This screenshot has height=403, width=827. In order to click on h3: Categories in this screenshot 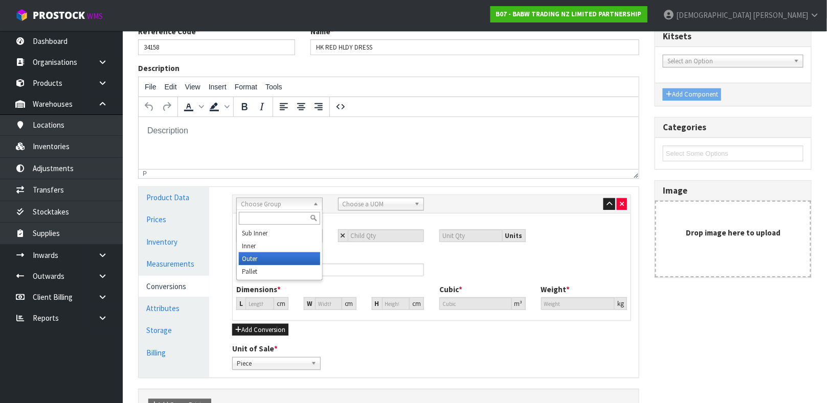, I will do `click(733, 127)`.